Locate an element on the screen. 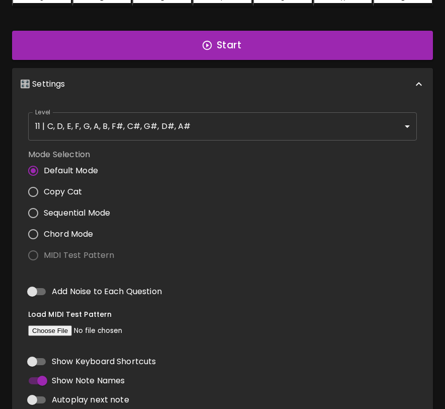  span: Show Keyboard Shortcuts is located at coordinates (104, 361).